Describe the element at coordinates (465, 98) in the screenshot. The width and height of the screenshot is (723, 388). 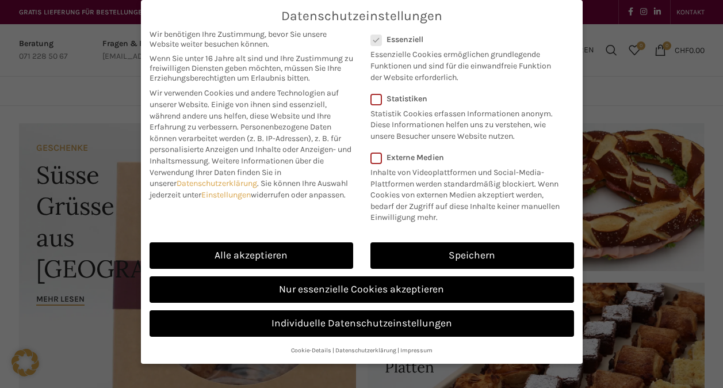
I see `label: Statistiken` at that location.